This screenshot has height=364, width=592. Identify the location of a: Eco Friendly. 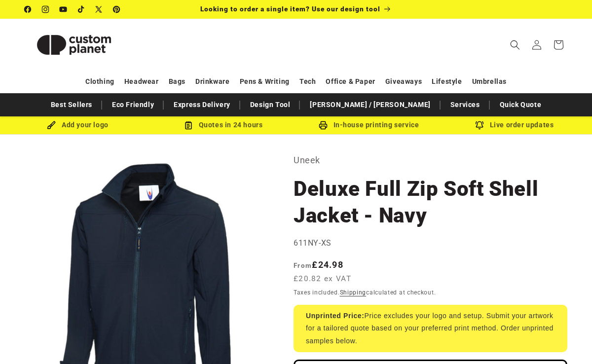
(133, 105).